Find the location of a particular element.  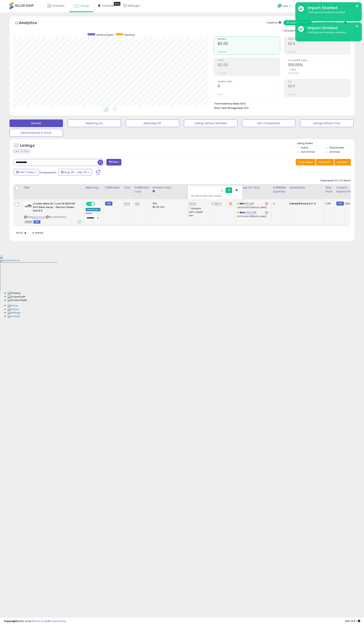

div: $329.41 is located at coordinates (305, 204).